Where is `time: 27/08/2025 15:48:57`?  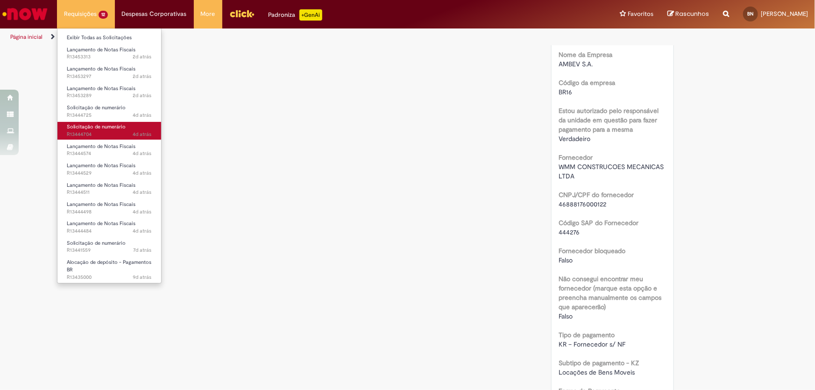 time: 27/08/2025 15:48:57 is located at coordinates (142, 57).